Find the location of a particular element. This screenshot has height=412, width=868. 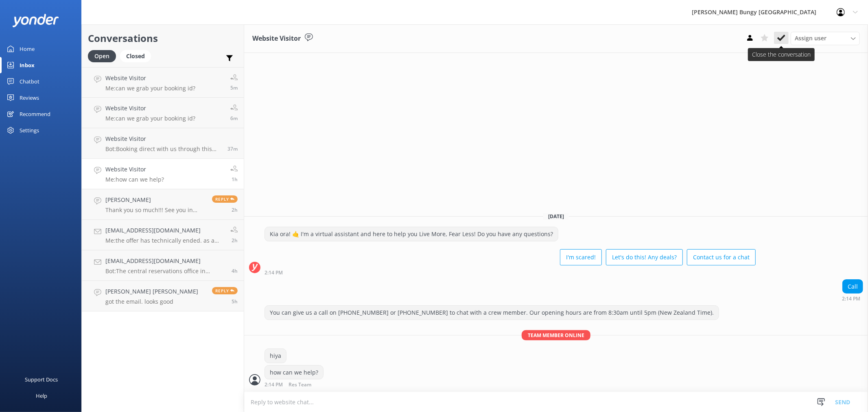

div: hiya is located at coordinates (276, 356).